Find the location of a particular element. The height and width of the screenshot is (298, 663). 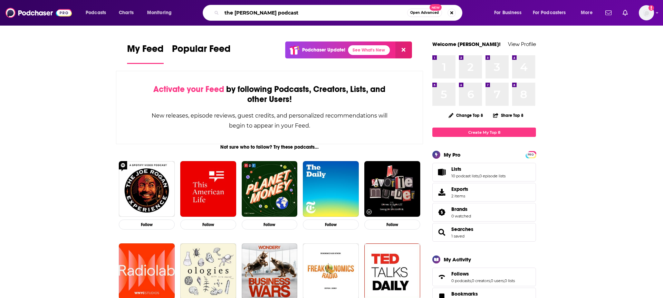

a: 0 creators is located at coordinates (481, 280).